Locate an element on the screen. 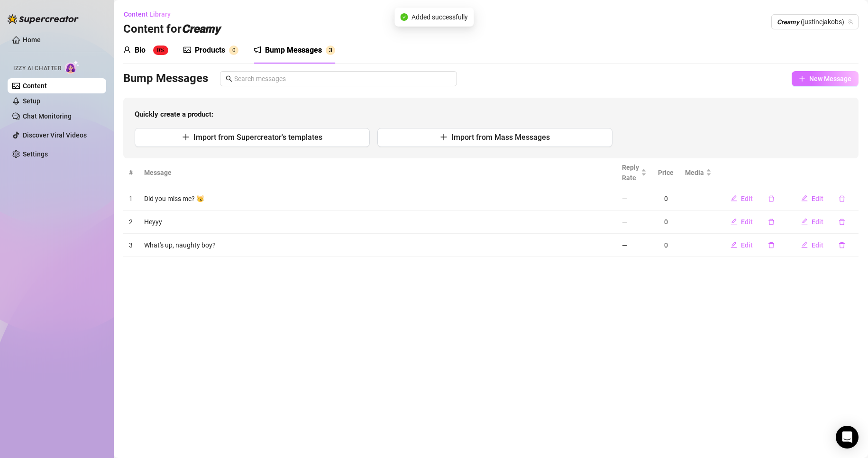 Image resolution: width=868 pixels, height=458 pixels. td: Did you miss me? 😼 is located at coordinates (377, 199).